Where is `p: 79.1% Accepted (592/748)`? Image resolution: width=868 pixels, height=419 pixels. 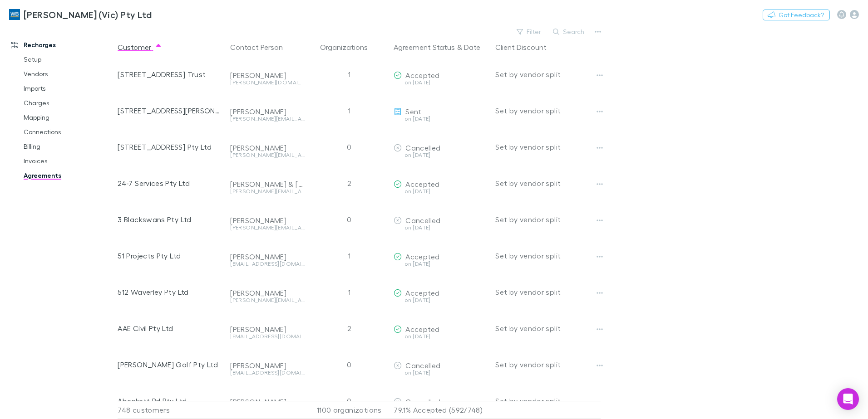 p: 79.1% Accepted (592/748) is located at coordinates (441, 410).